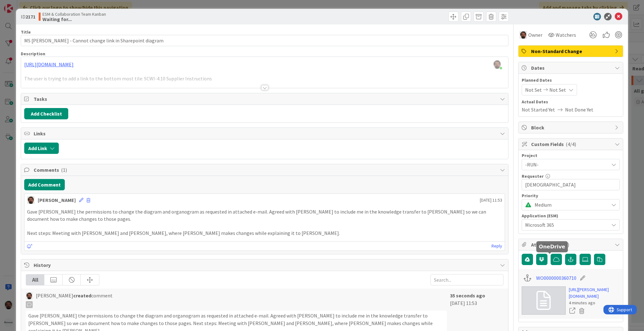  What do you see at coordinates (571, 155) in the screenshot?
I see `div: Project` at bounding box center [571, 155].